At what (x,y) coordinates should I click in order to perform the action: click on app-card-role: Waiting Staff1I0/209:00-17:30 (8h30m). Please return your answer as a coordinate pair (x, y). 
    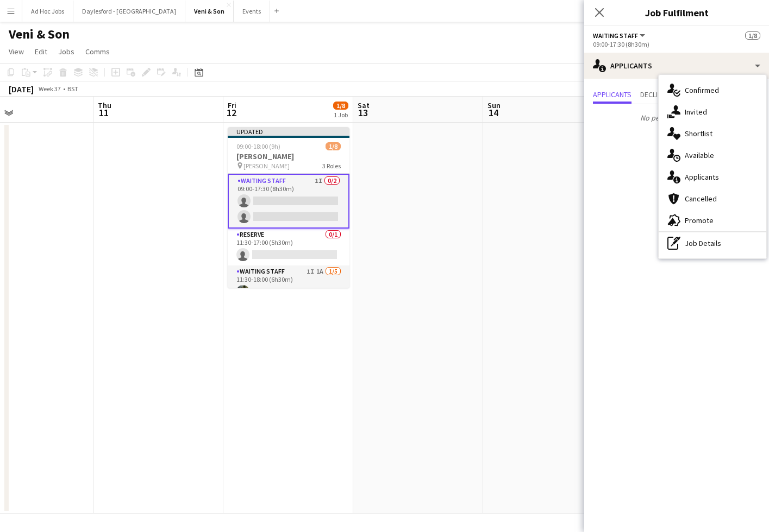
    Looking at the image, I should click on (289, 201).